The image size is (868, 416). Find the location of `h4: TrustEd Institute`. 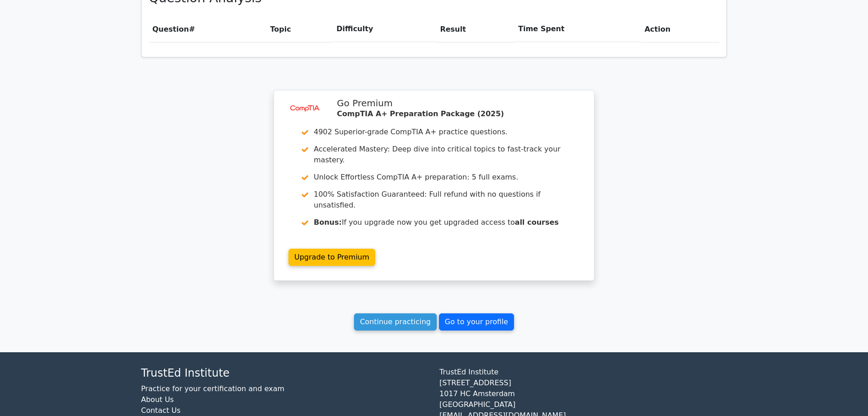

h4: TrustEd Institute is located at coordinates (285, 373).